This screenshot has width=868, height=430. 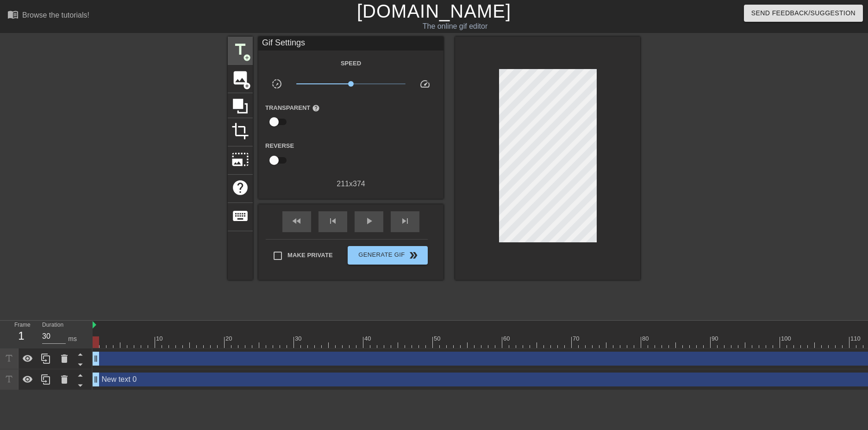 What do you see at coordinates (369, 221) in the screenshot?
I see `span: play_arrow` at bounding box center [369, 221].